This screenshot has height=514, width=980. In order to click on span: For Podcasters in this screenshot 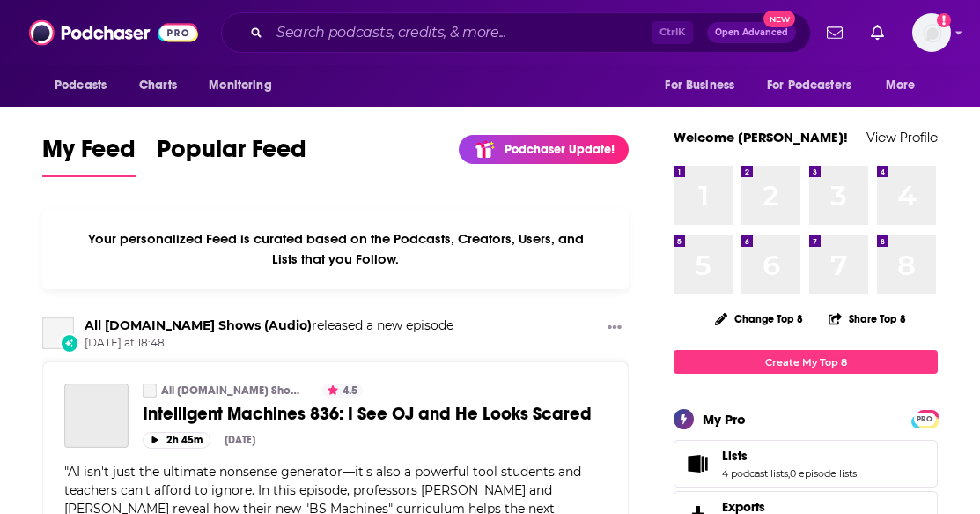, I will do `click(809, 86)`.